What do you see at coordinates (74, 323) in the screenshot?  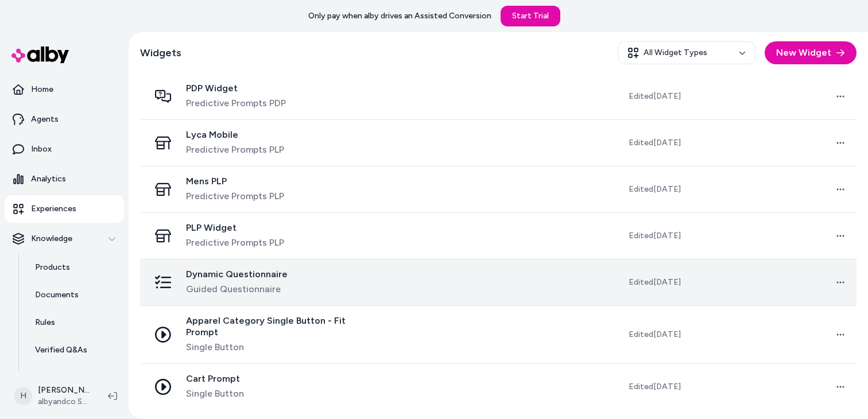 I see `a: Rules` at bounding box center [74, 323].